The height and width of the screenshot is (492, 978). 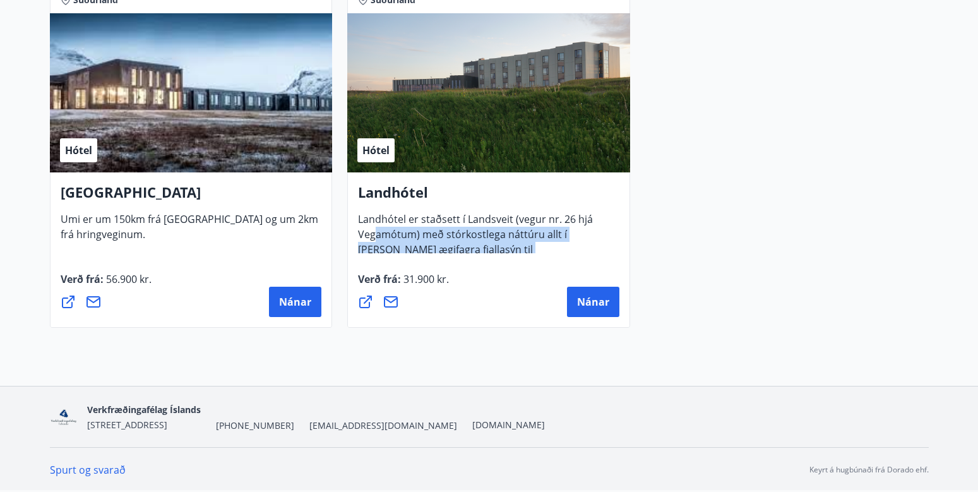 What do you see at coordinates (869, 470) in the screenshot?
I see `p: Keyrt á hugbúnaði frá Dorado ehf.` at bounding box center [869, 470].